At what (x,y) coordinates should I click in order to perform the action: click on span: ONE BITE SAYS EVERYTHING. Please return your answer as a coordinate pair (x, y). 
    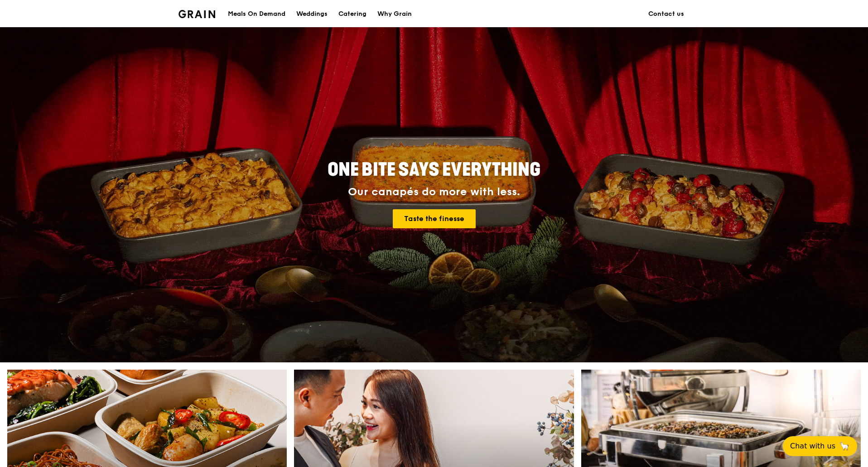
    Looking at the image, I should click on (434, 170).